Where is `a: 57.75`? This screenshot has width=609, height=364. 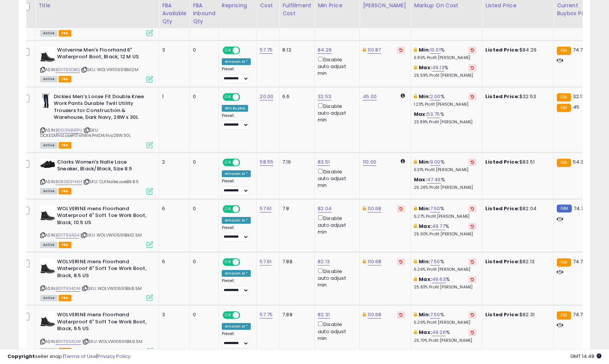
a: 57.75 is located at coordinates (266, 315).